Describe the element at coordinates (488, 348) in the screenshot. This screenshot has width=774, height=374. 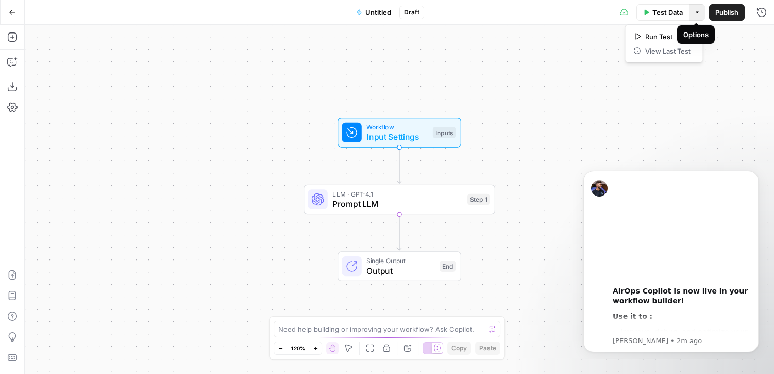
I see `button: Paste` at that location.